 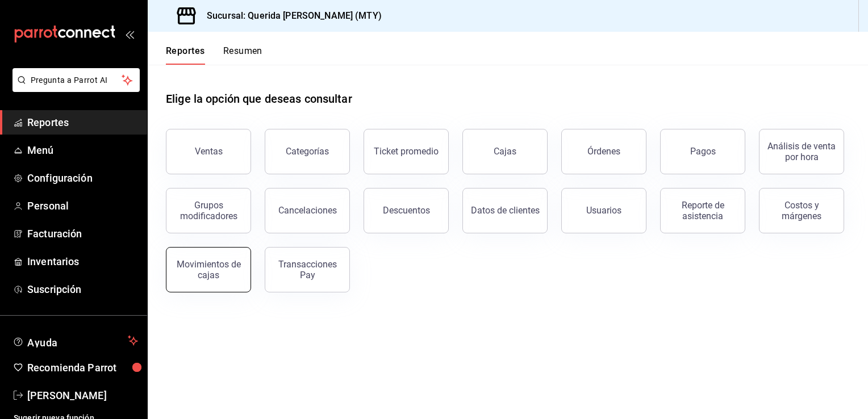 What do you see at coordinates (76, 80) in the screenshot?
I see `button: Pregunta a Parrot AI` at bounding box center [76, 80].